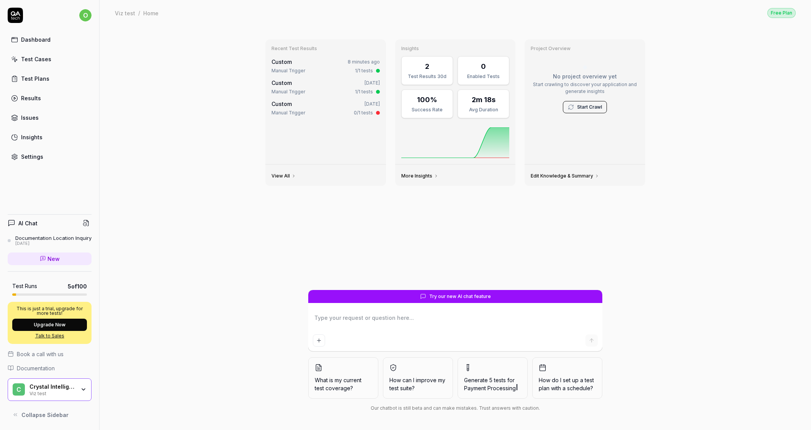  I want to click on div: Settings, so click(32, 157).